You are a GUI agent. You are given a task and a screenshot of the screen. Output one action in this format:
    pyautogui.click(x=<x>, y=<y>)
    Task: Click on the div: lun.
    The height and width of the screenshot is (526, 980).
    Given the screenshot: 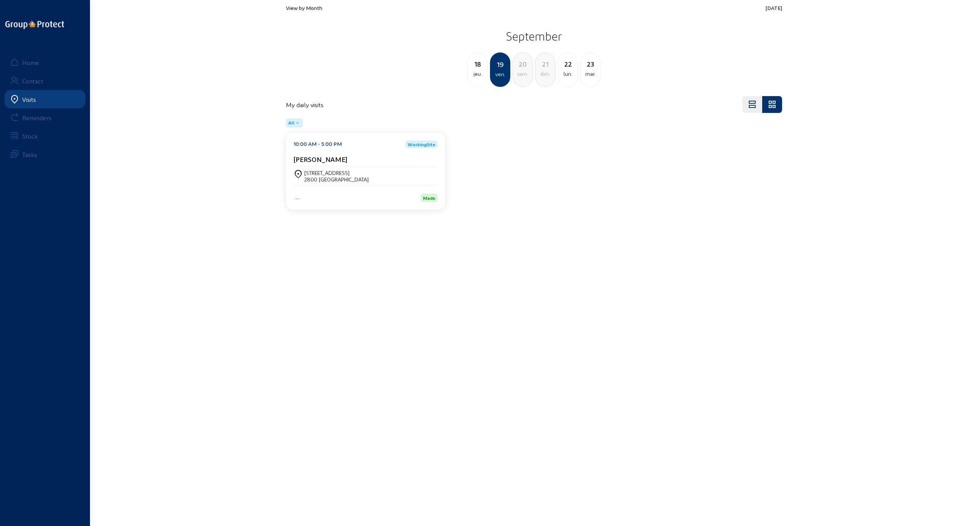 What is the action you would take?
    pyautogui.click(x=568, y=74)
    